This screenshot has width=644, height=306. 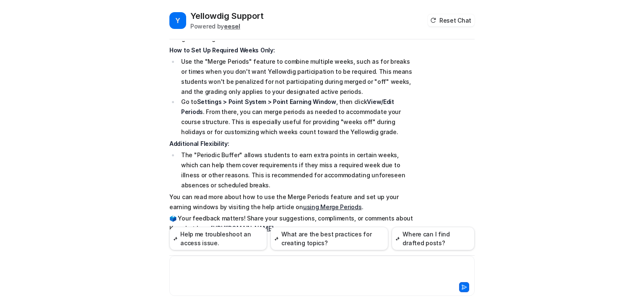 What do you see at coordinates (199, 143) in the screenshot?
I see `strong: Additional Flexibility:` at bounding box center [199, 143].